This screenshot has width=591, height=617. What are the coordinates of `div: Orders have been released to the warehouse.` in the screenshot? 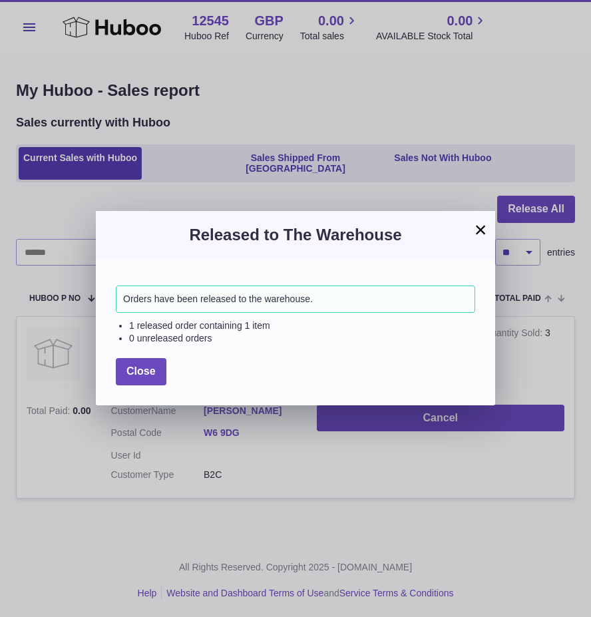 It's located at (295, 299).